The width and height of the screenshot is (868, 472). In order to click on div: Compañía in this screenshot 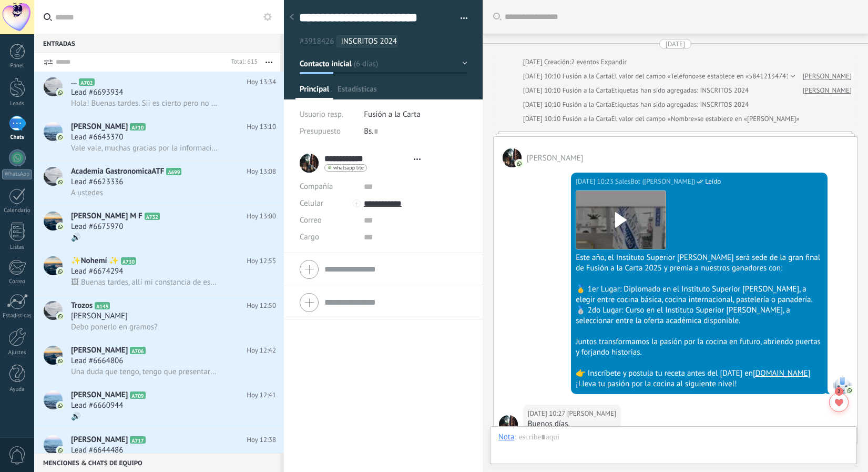, I will do `click(327, 186)`.